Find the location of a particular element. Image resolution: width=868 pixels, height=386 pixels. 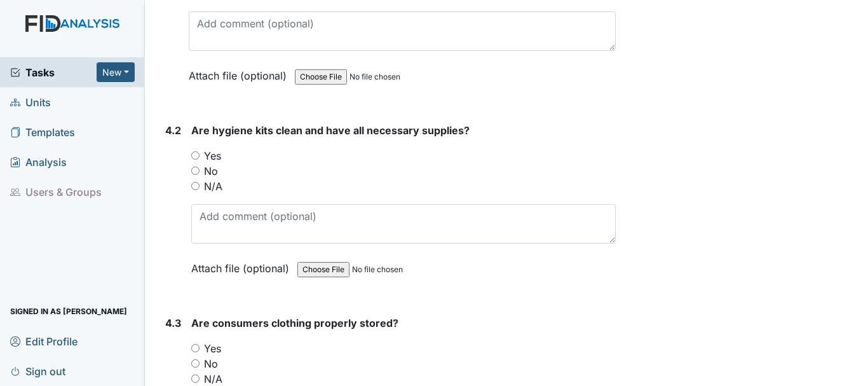

span: Edit Profile is located at coordinates (44, 341).